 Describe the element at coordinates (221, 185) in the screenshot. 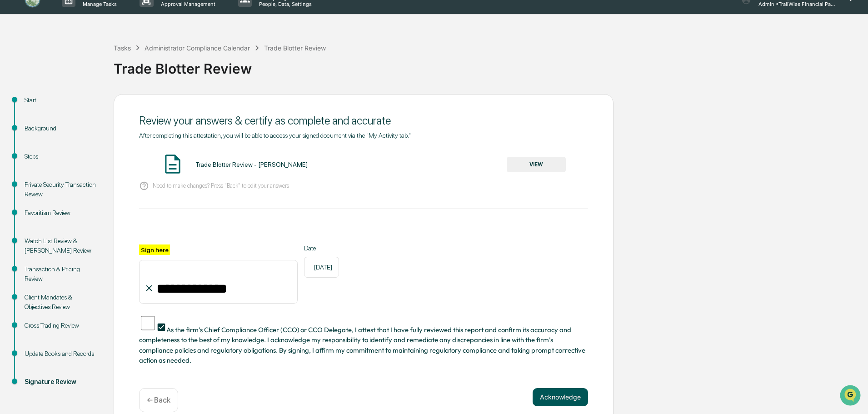

I see `p: Need to make changes? Press "Back" to edit your answers` at that location.